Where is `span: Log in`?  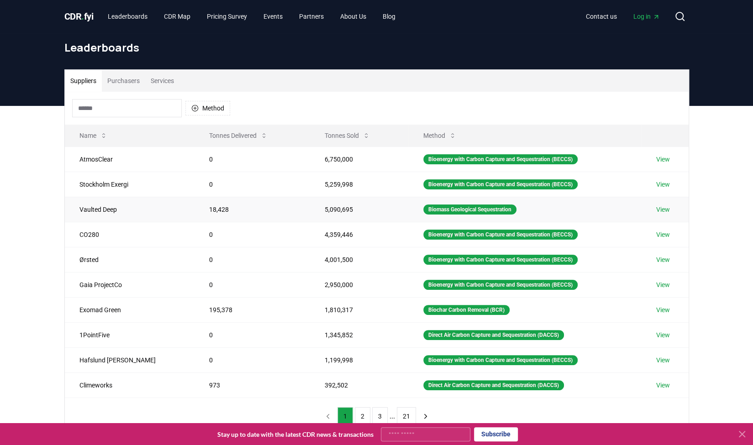 span: Log in is located at coordinates (646, 16).